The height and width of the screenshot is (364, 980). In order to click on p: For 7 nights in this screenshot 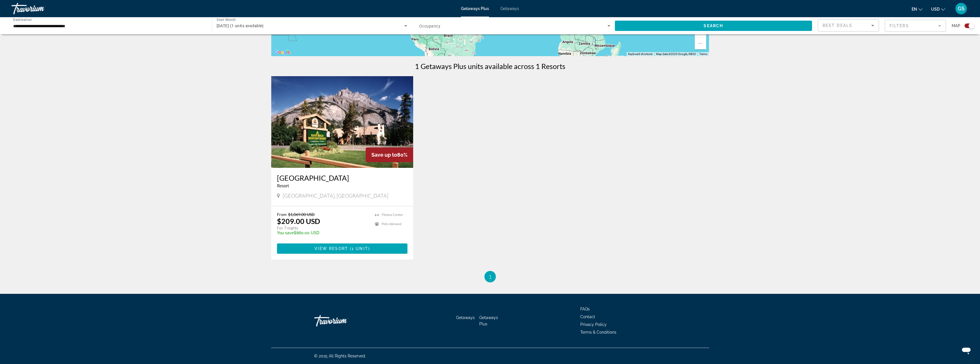, I will do `click(323, 228)`.